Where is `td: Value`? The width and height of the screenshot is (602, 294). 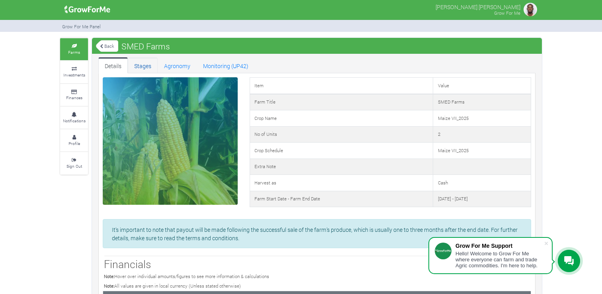
td: Value is located at coordinates (482, 86).